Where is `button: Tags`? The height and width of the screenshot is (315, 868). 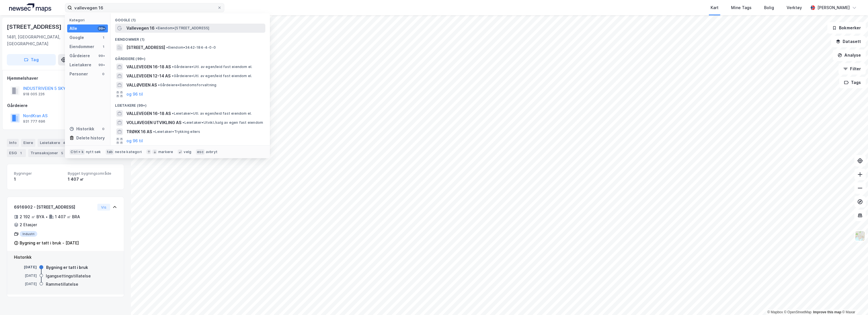 button: Tags is located at coordinates (852, 83).